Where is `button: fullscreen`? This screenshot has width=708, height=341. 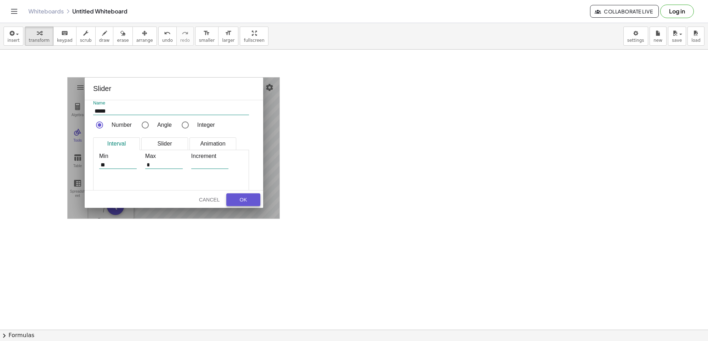
button: fullscreen is located at coordinates (254, 36).